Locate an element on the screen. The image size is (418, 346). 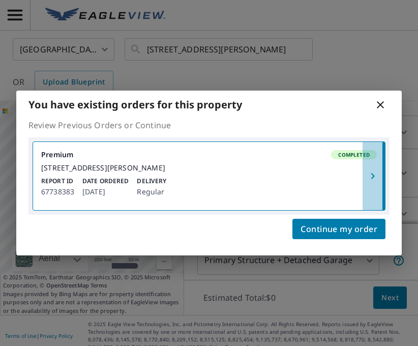
p: 67738383 is located at coordinates (58, 192).